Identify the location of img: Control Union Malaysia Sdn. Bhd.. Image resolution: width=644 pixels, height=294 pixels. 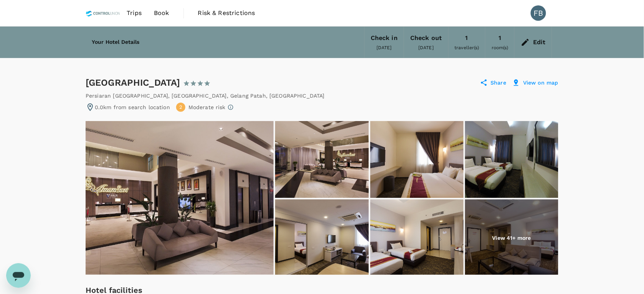
(103, 13).